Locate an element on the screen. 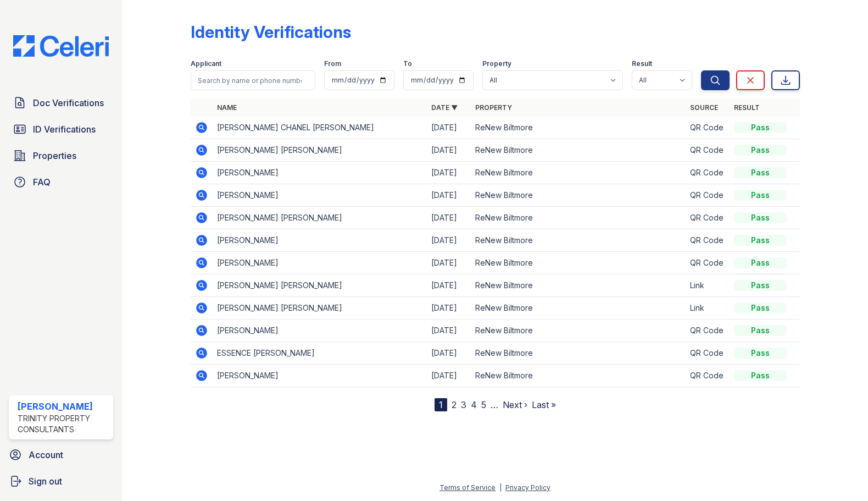 This screenshot has width=868, height=501. a: Privacy Policy is located at coordinates (528, 487).